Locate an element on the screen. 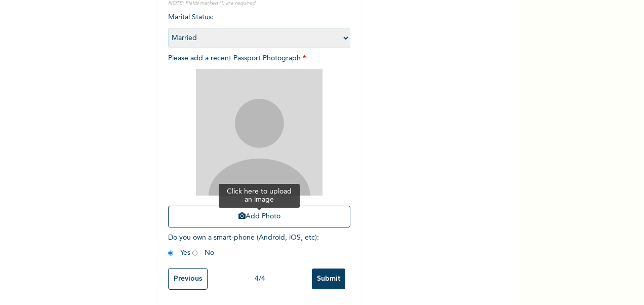  span: Please add a recent Passport Photograph is located at coordinates (259, 143).